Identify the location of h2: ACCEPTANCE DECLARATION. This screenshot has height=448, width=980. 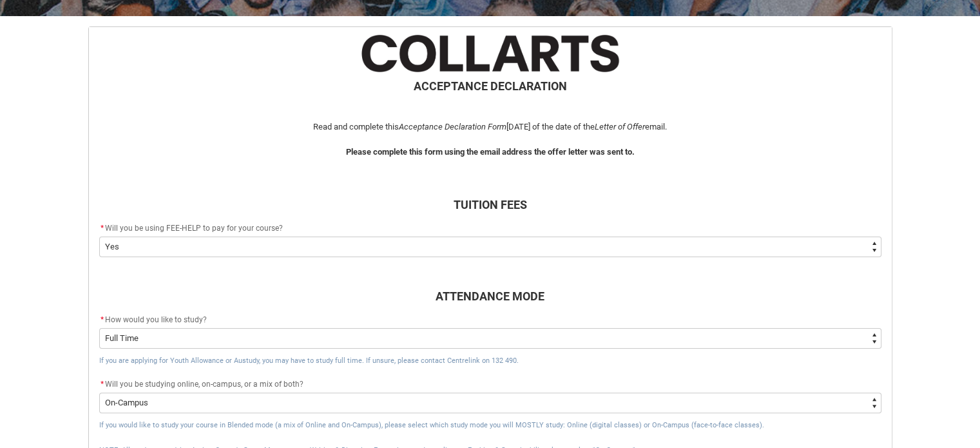
(490, 86).